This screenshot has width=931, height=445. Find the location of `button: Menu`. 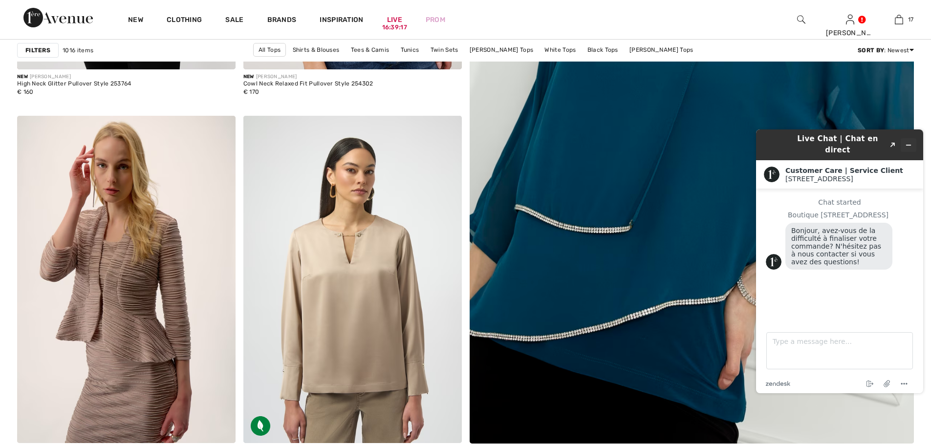

button: Menu is located at coordinates (156, 262).